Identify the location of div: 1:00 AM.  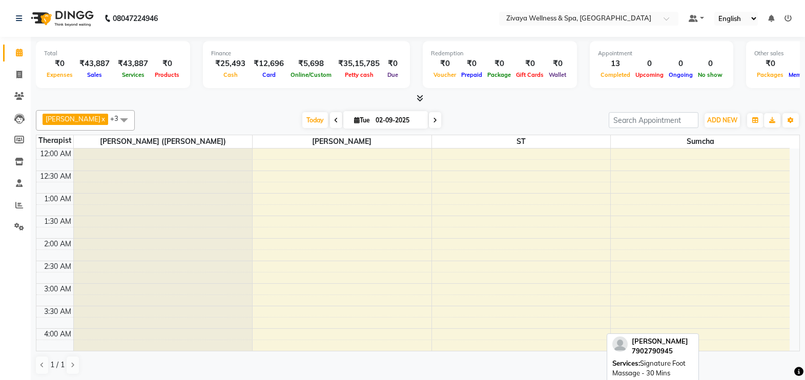
(57, 199).